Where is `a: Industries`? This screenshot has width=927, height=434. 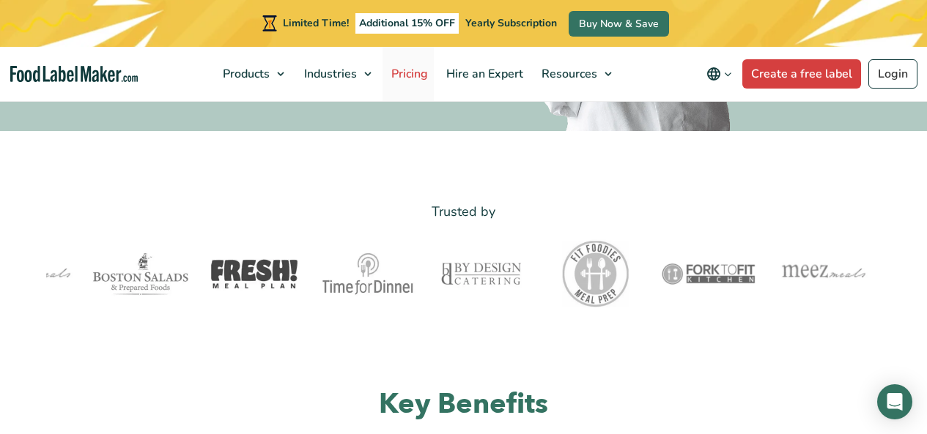
a: Industries is located at coordinates (337, 74).